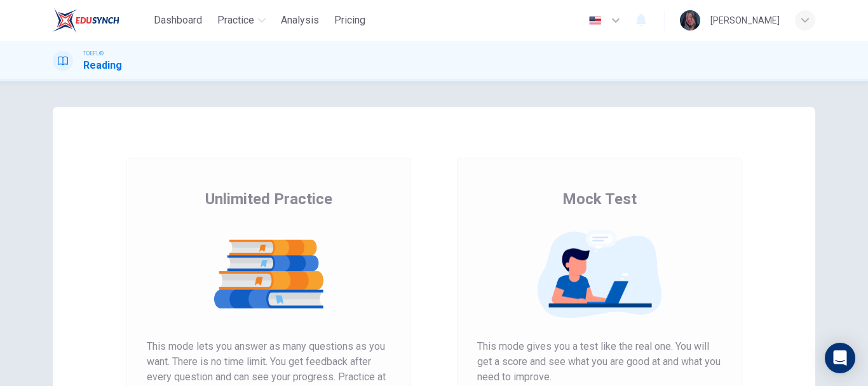 The width and height of the screenshot is (868, 386). Describe the element at coordinates (242, 21) in the screenshot. I see `button: Practice` at that location.